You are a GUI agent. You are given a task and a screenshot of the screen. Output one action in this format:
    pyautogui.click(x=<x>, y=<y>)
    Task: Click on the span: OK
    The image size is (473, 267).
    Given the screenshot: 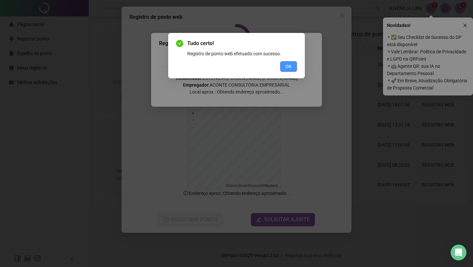 What is the action you would take?
    pyautogui.click(x=289, y=66)
    